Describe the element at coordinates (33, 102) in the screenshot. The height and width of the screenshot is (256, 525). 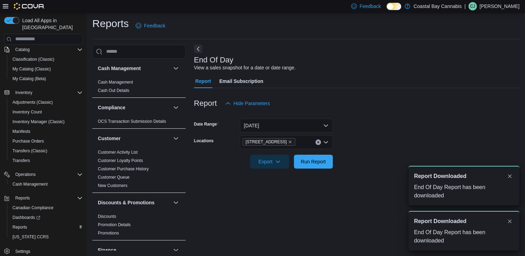
I see `a: Adjustments (Classic)` at that location.